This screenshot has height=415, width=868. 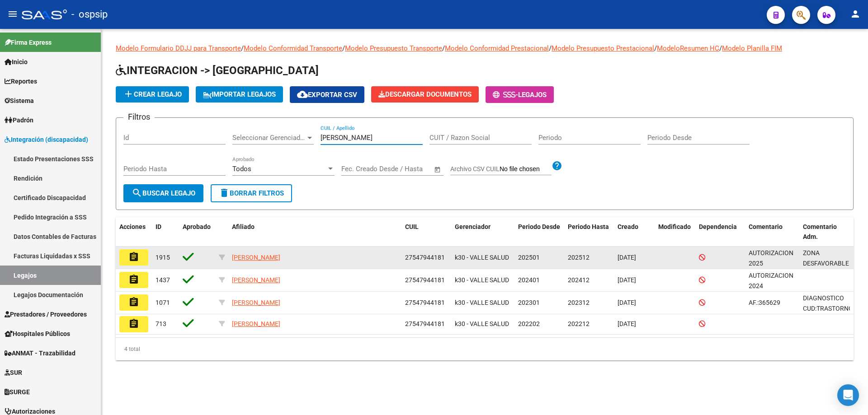 What do you see at coordinates (829, 329) in the screenshot?
I see `span: DIAGNOSTICO CUD:TRASTORNOS ESPECÍFICOS DEL DESARROLLO DEL HABLA Y DEL LENGUAJE.` at bounding box center [829, 329].